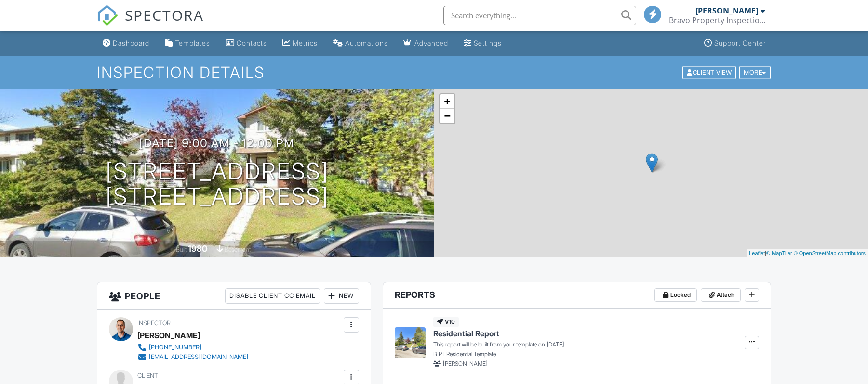 Image resolution: width=868 pixels, height=384 pixels. I want to click on div: Contacts, so click(252, 43).